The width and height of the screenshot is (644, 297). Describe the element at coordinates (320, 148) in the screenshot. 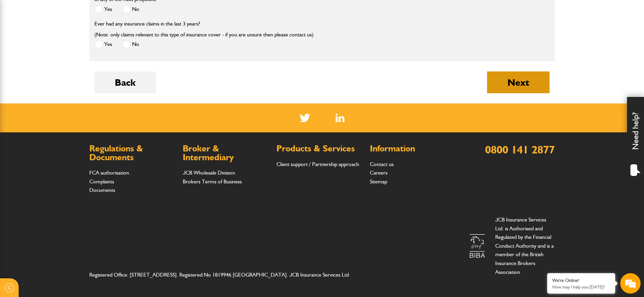

I see `h2: Products & Services` at that location.